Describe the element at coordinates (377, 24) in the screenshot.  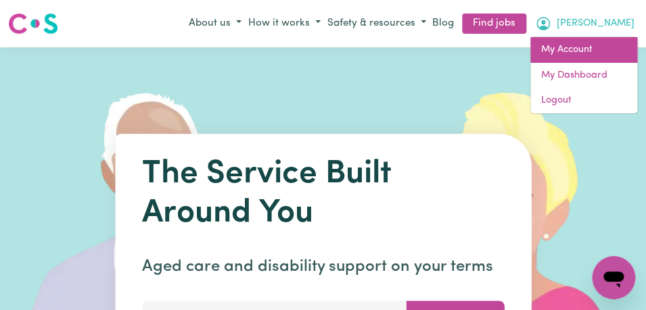
I see `button: Safety & resources` at that location.